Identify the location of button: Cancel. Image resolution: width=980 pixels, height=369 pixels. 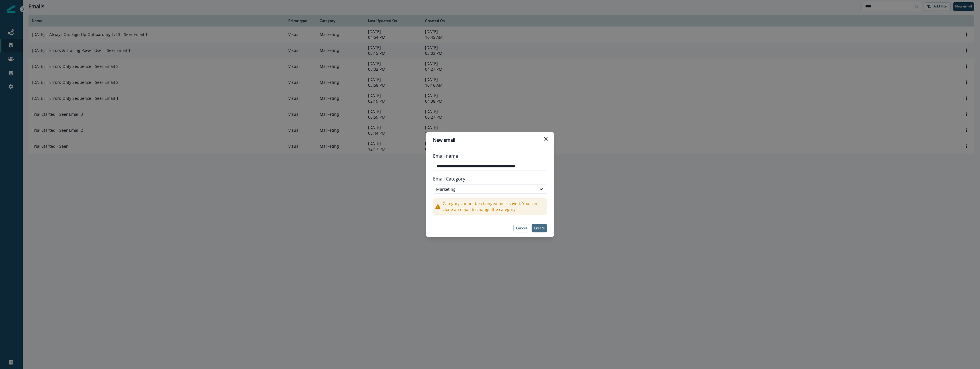
(522, 228).